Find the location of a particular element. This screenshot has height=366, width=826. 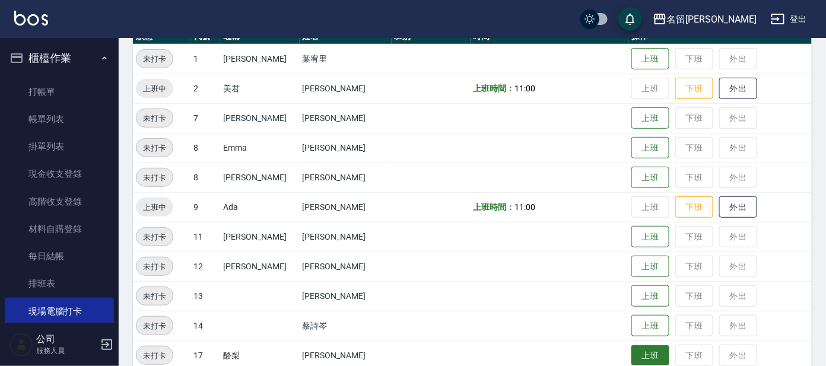

td: 2 is located at coordinates (205, 88).